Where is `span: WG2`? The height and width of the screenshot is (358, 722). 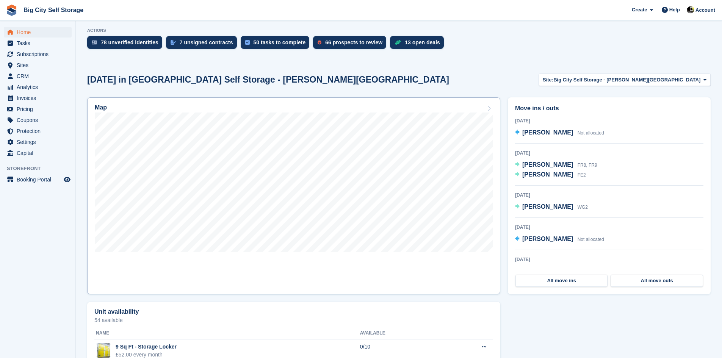 span: WG2 is located at coordinates (583, 207).